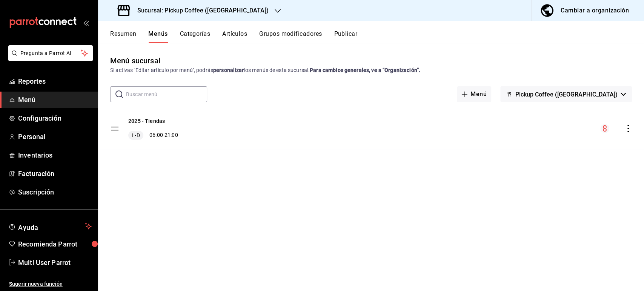 This screenshot has height=291, width=644. What do you see at coordinates (49, 58) in the screenshot?
I see `a: Pregunta a Parrot AI` at bounding box center [49, 58].